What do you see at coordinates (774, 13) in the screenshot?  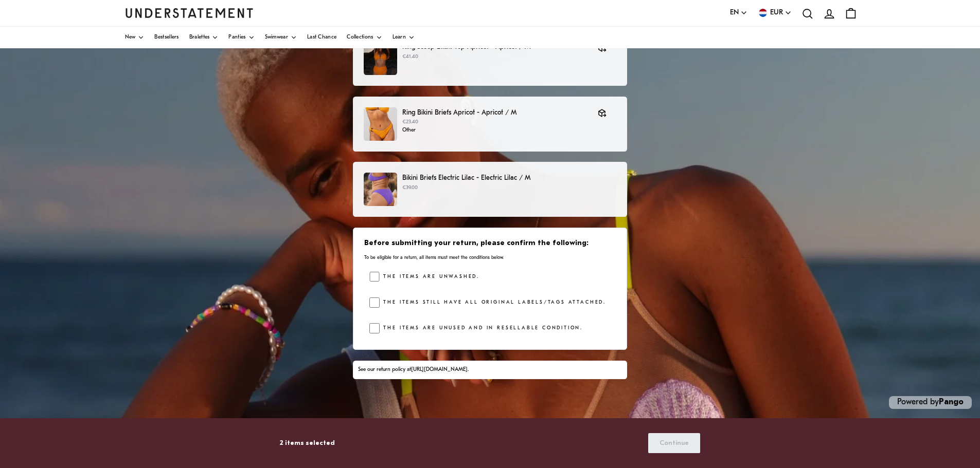 I see `button: EUR` at bounding box center [774, 13].